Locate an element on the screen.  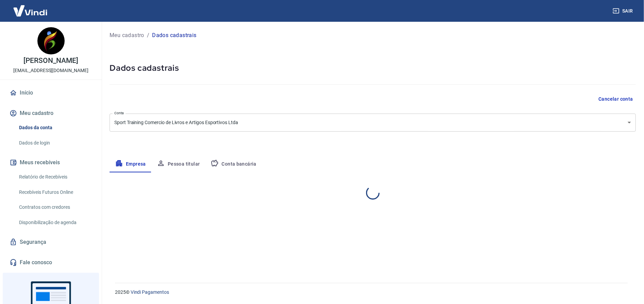
div: Sport Training Comercio de Livros e Artigos Esportivos Ltda is located at coordinates (373, 123).